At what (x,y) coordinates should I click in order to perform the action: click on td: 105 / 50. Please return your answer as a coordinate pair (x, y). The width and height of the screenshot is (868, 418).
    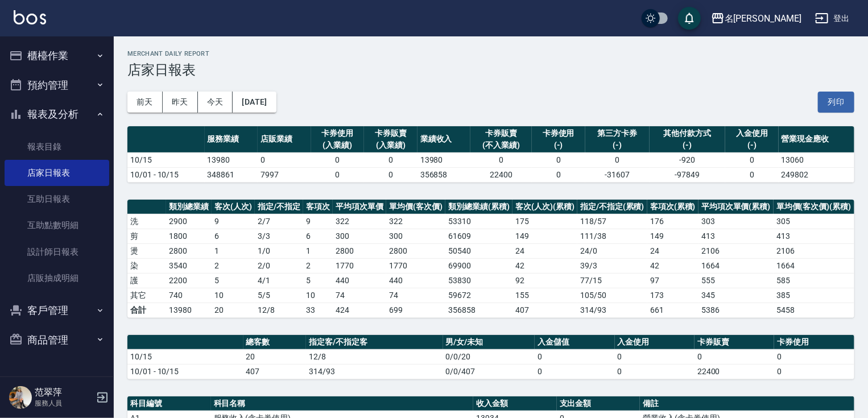
    Looking at the image, I should click on (612, 295).